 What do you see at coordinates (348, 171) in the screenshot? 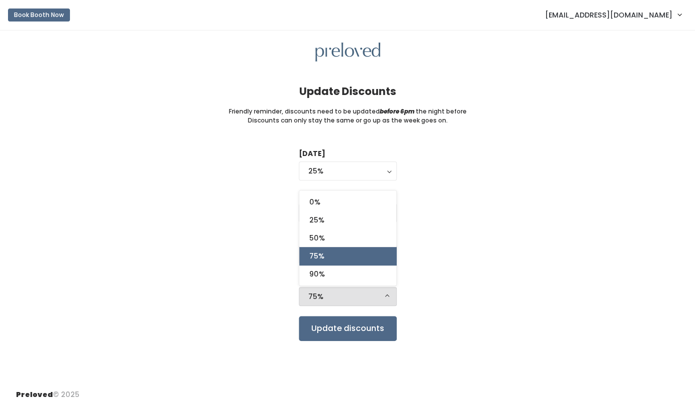
I see `div: 25%` at bounding box center [348, 171].